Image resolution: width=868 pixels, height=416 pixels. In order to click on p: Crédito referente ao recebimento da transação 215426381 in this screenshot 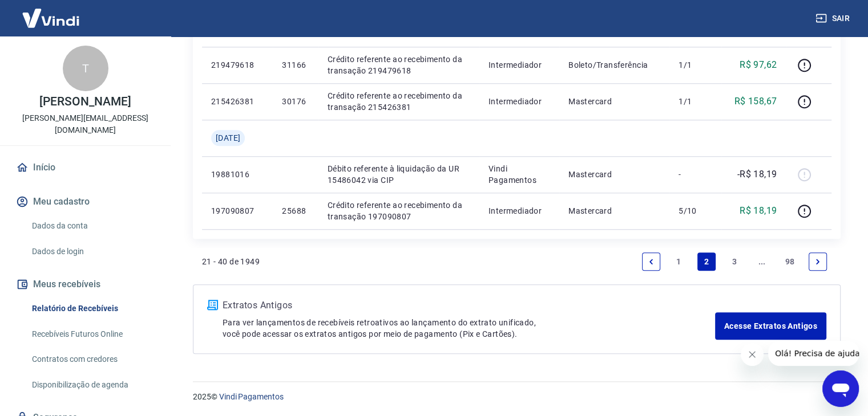, I will do `click(399, 101)`.